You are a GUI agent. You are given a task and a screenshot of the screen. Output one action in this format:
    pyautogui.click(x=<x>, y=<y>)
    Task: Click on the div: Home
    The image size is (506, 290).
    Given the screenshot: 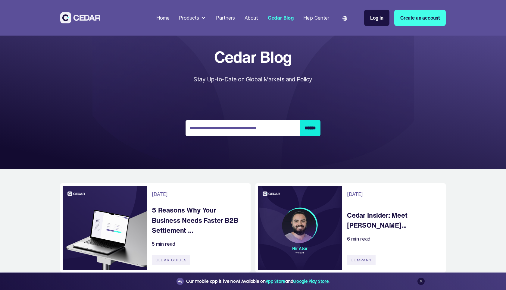 What is the action you would take?
    pyautogui.click(x=163, y=18)
    